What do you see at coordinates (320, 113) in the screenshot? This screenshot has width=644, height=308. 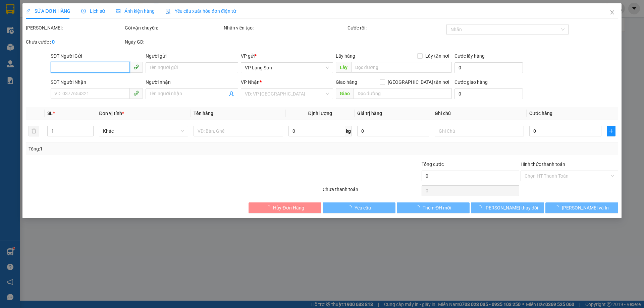 I see `span: Định lượng` at bounding box center [320, 113].